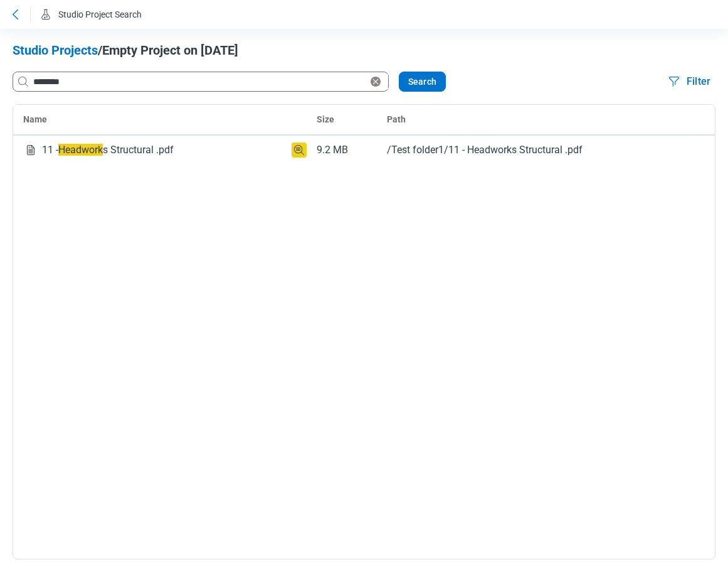  What do you see at coordinates (342, 150) in the screenshot?
I see `td: 9.2 MB` at bounding box center [342, 150].